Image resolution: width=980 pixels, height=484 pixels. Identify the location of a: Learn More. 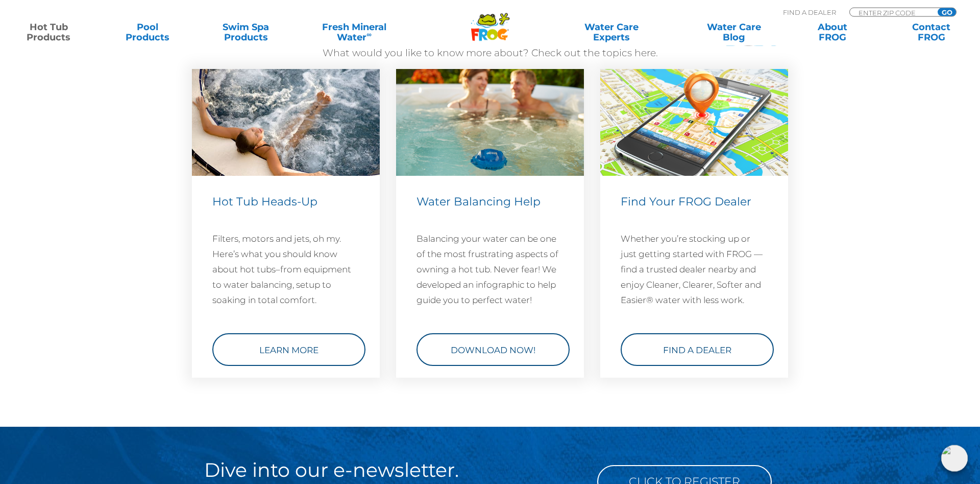
(289, 350).